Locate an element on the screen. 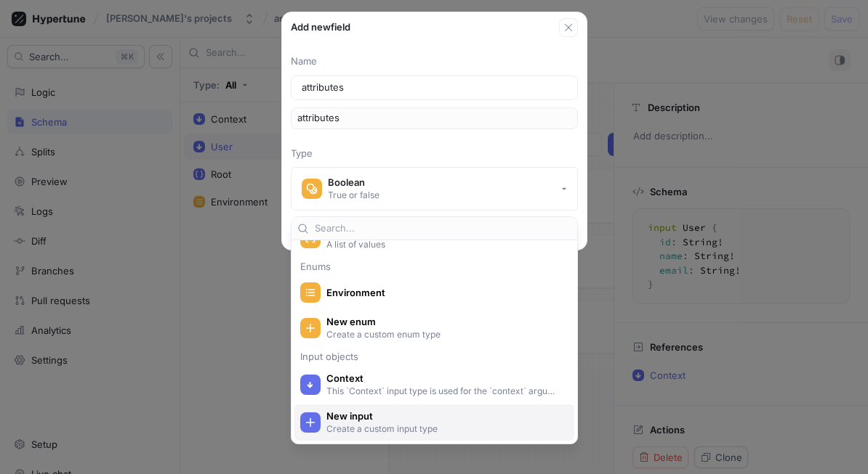 The width and height of the screenshot is (868, 474). p: Type is located at coordinates (434, 154).